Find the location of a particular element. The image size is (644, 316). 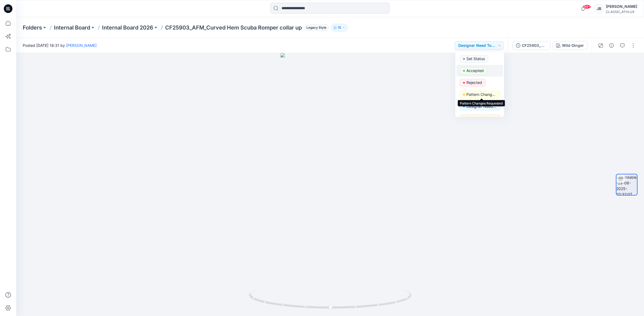

div: Wild Ginger is located at coordinates (573, 45).